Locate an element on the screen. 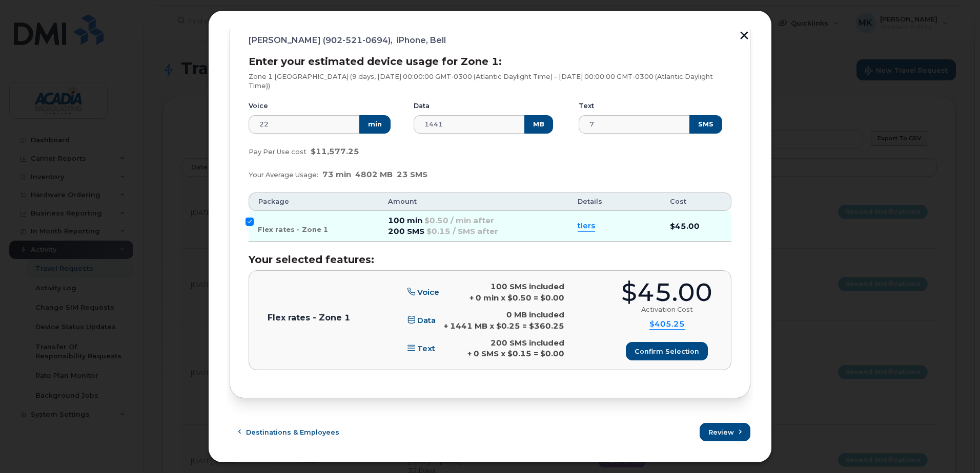  div: $45.00 is located at coordinates (666, 292).